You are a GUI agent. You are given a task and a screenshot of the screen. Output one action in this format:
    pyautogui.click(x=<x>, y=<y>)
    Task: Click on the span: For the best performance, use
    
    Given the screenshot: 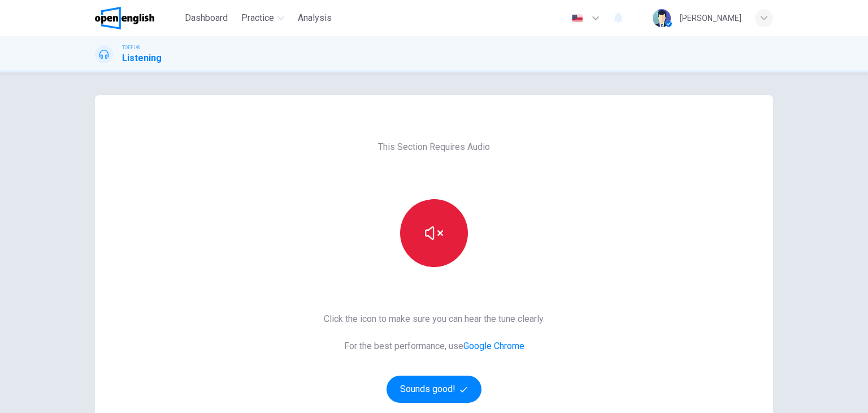 What is the action you would take?
    pyautogui.click(x=434, y=346)
    